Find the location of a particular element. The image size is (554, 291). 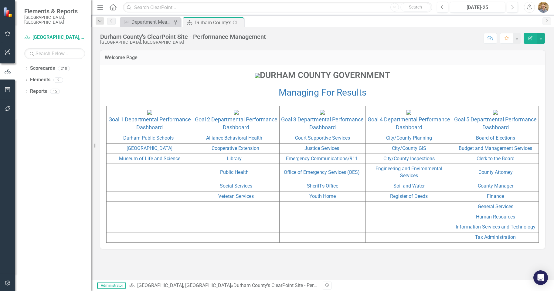

a: Human Resources is located at coordinates (496, 217).